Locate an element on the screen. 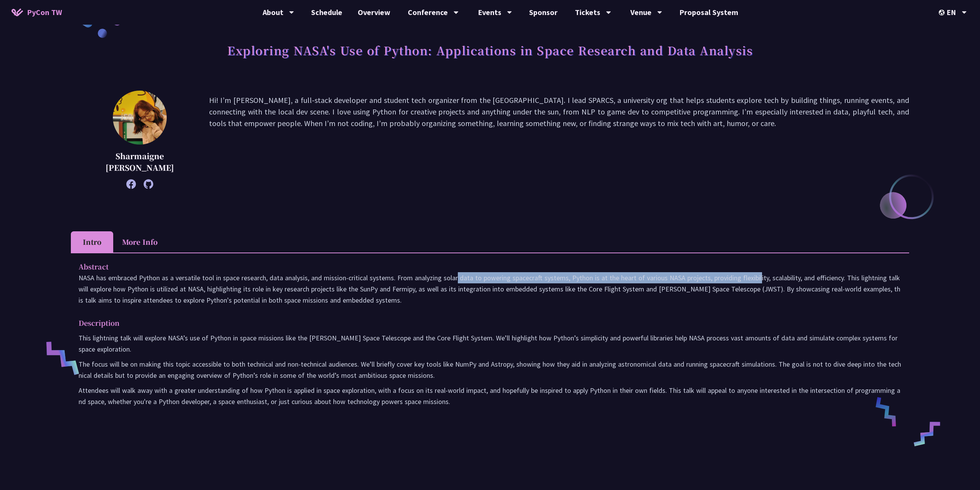 The image size is (980, 490). p: Abstract is located at coordinates (482, 266).